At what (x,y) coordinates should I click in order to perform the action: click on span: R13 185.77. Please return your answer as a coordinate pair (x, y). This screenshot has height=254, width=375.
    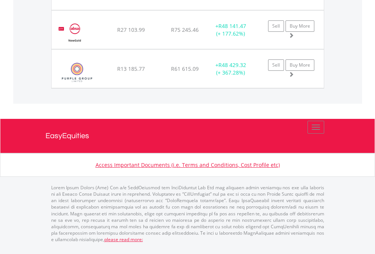
    Looking at the image, I should click on (131, 69).